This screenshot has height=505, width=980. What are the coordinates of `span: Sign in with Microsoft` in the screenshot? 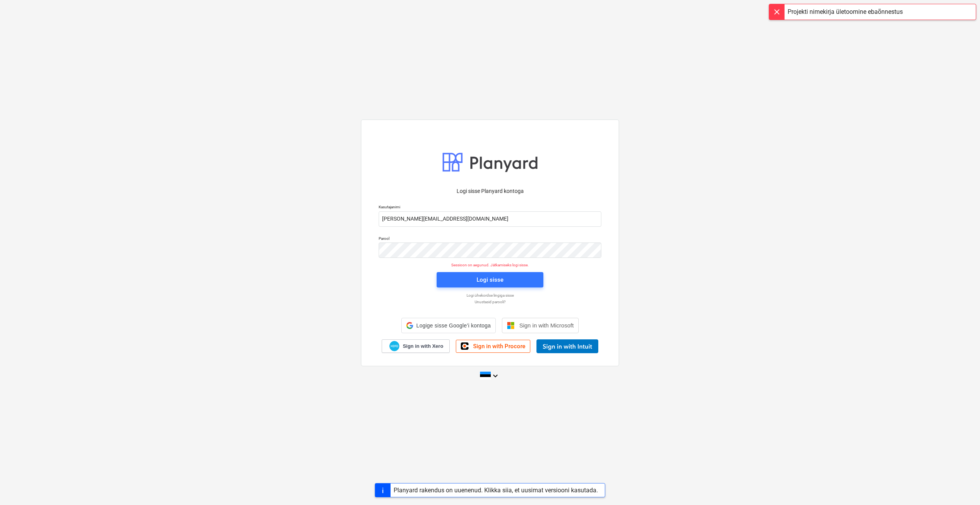 It's located at (547, 325).